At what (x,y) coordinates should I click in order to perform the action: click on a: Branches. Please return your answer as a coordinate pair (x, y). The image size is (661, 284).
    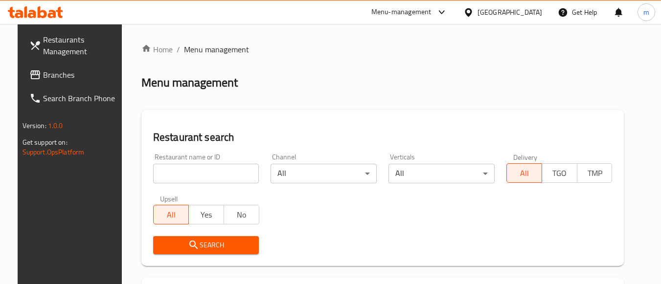
    Looking at the image, I should click on (75, 75).